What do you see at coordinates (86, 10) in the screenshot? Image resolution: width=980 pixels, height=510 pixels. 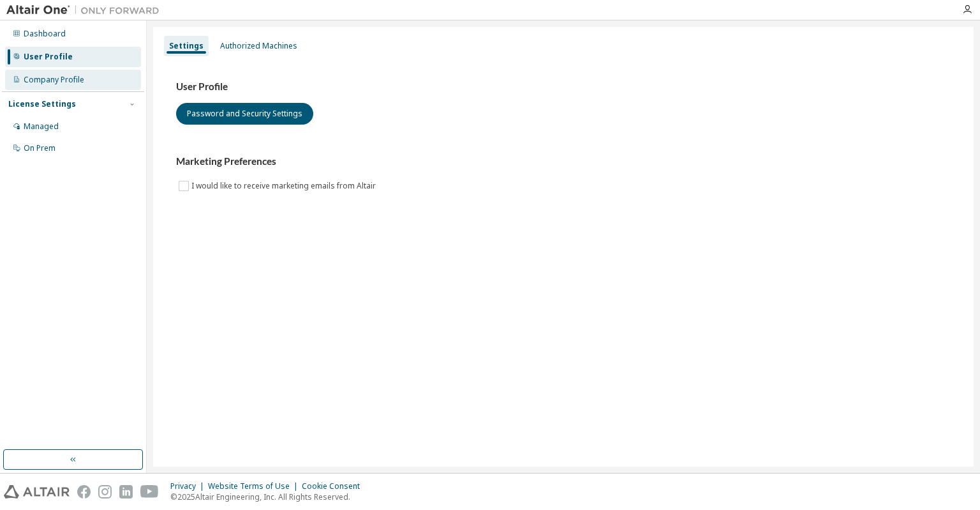 I see `img: Altair One` at bounding box center [86, 10].